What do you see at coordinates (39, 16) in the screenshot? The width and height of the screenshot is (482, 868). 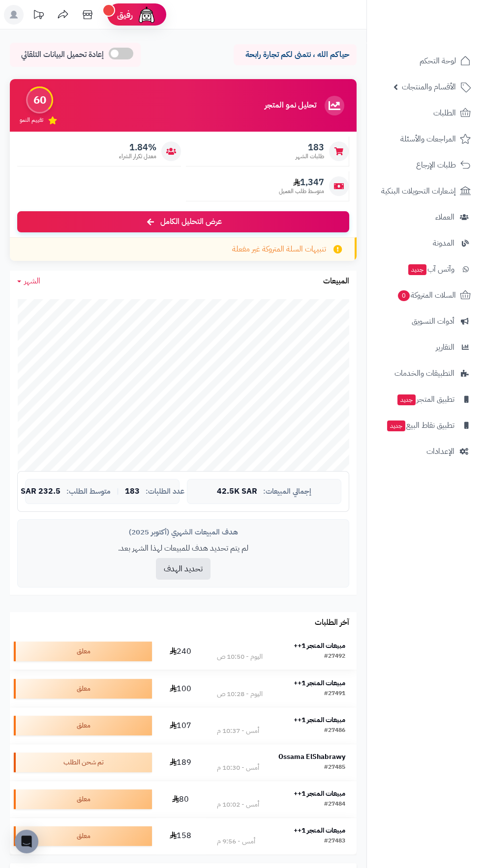 I see `a: تحديثات المنصة` at bounding box center [39, 16].